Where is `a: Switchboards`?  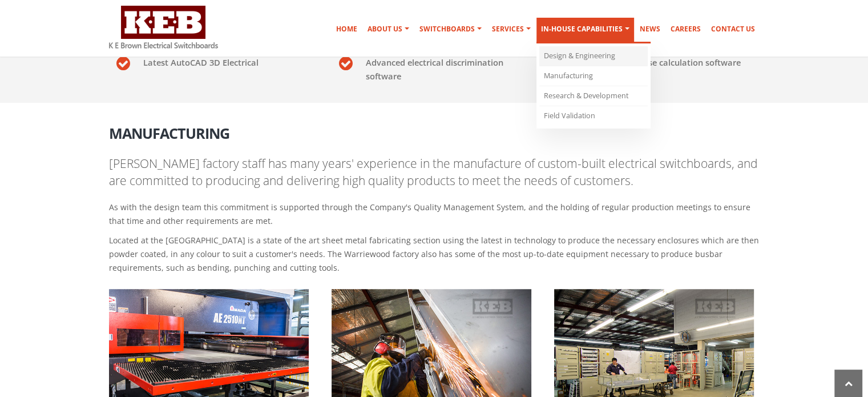 a: Switchboards is located at coordinates (451, 29).